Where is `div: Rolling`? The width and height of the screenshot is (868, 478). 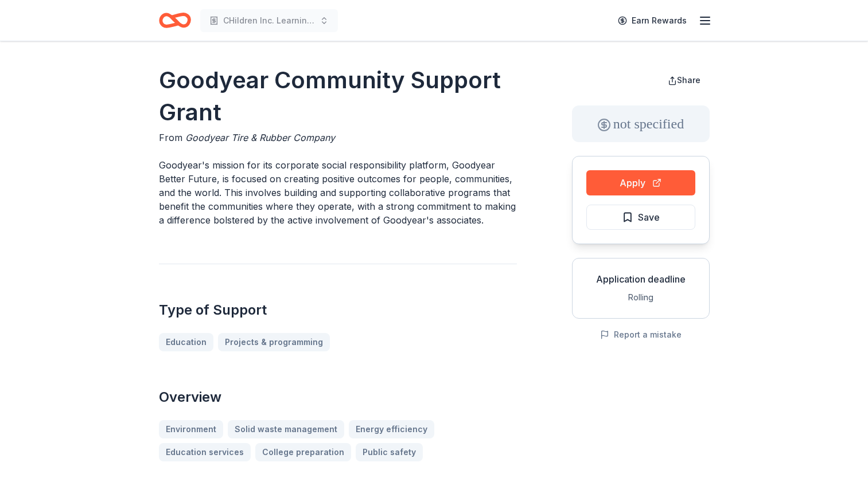 div: Rolling is located at coordinates (641, 298).